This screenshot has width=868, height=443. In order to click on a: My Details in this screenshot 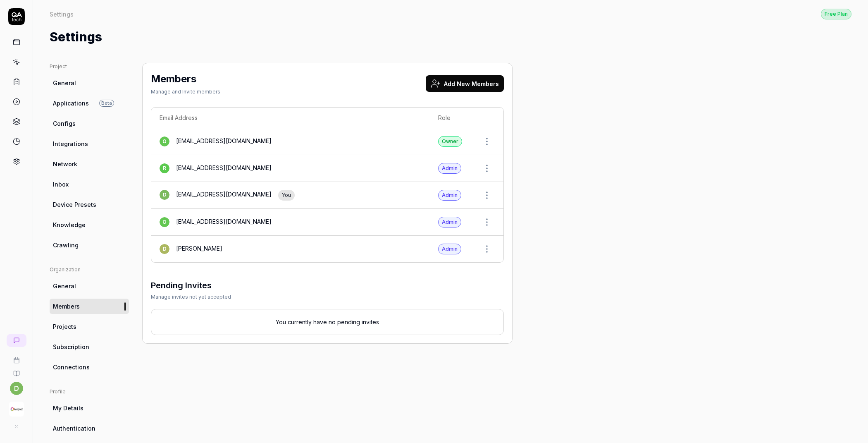, I will do `click(89, 408)`.